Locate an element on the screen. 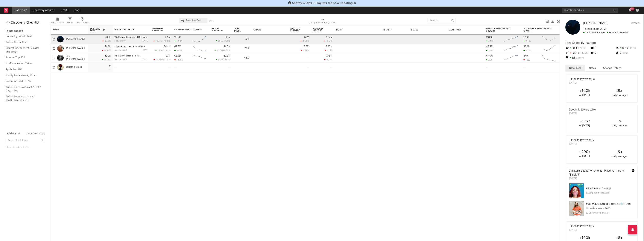  div: 18 x is located at coordinates (619, 238).